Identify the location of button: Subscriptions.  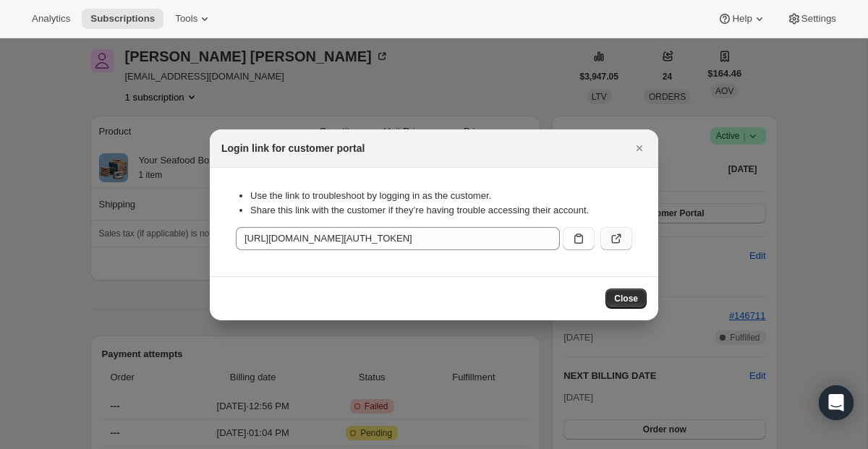
(122, 19).